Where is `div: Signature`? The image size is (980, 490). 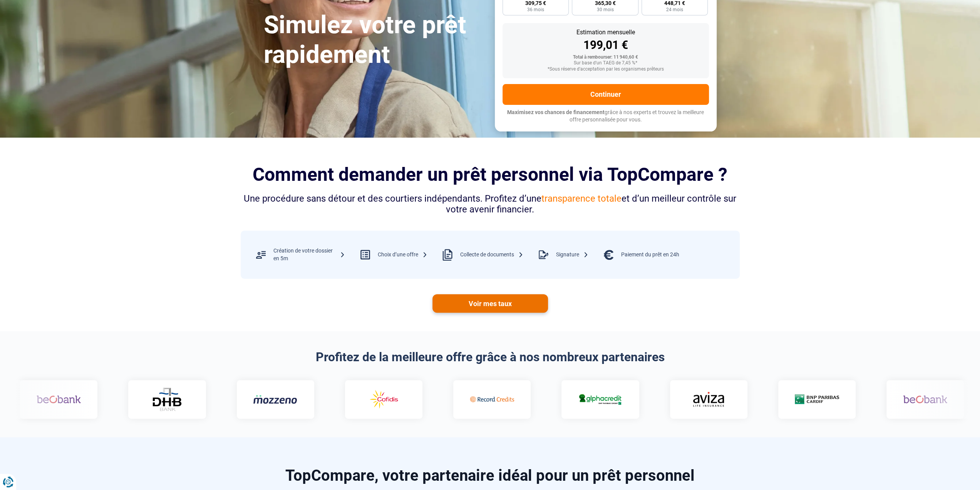 div: Signature is located at coordinates (573, 255).